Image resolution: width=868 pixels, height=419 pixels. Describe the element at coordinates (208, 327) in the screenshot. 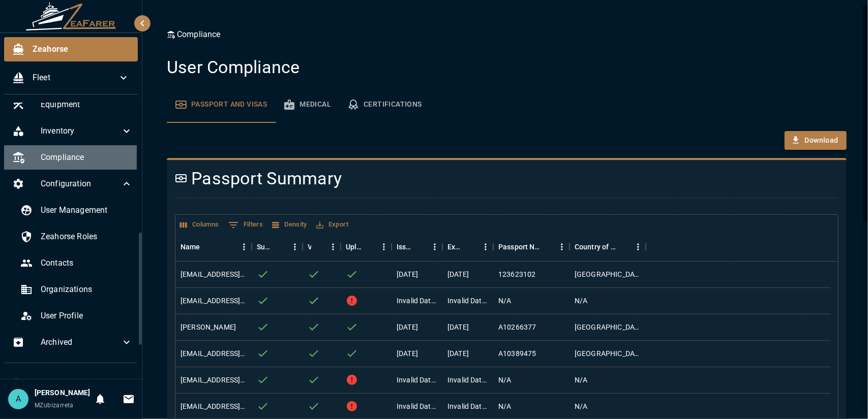

I see `div: Anrich Nothnagel` at that location.